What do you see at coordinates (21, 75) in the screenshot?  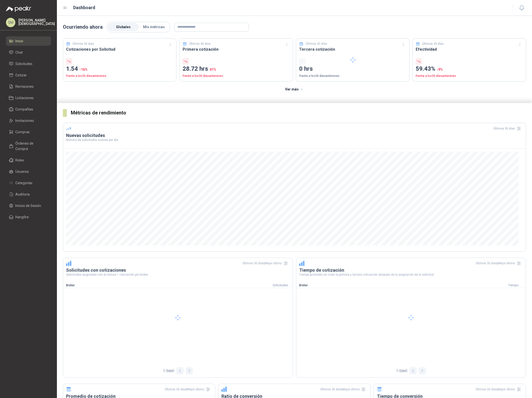 I see `span: Cotizar` at bounding box center [21, 75].